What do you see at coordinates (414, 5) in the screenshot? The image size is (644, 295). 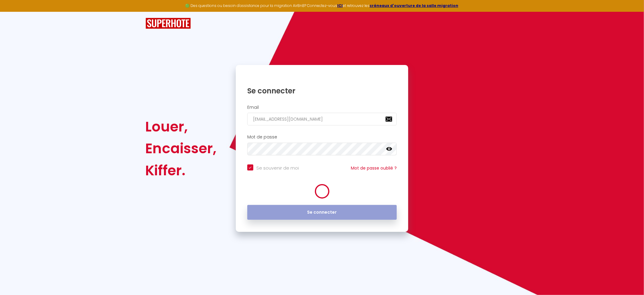 I see `a: créneaux d'ouverture de la salle migration` at bounding box center [414, 5].